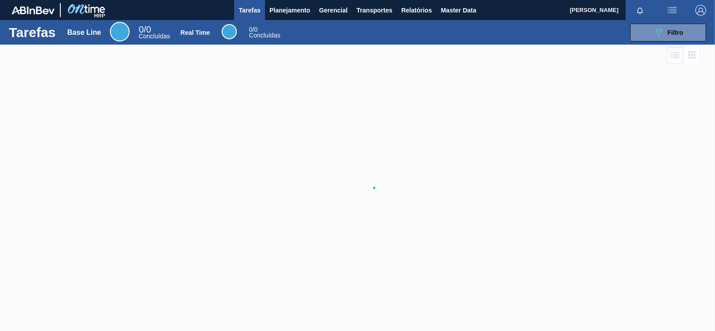 The height and width of the screenshot is (331, 715). What do you see at coordinates (640, 10) in the screenshot?
I see `button: Notificações` at bounding box center [640, 10].